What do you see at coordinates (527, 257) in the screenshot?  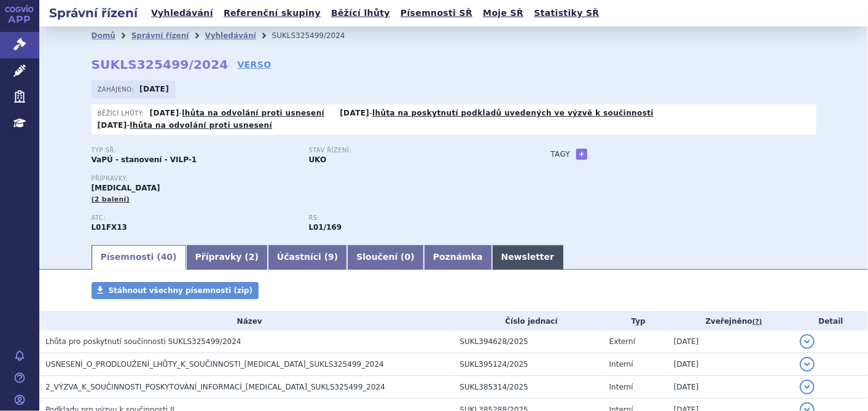 I see `a: Newsletter` at bounding box center [527, 257].